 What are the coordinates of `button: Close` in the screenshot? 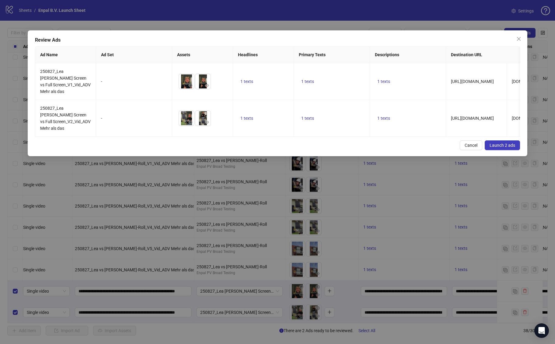 It's located at (519, 39).